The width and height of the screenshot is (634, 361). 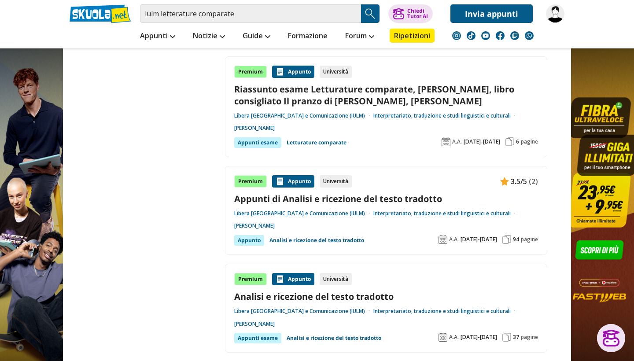 I want to click on span: (2), so click(x=533, y=181).